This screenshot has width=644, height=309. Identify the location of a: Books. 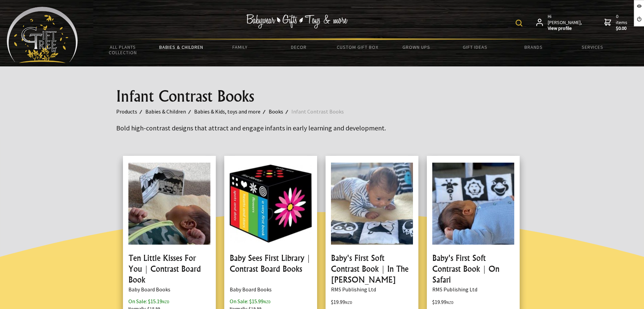
(280, 111).